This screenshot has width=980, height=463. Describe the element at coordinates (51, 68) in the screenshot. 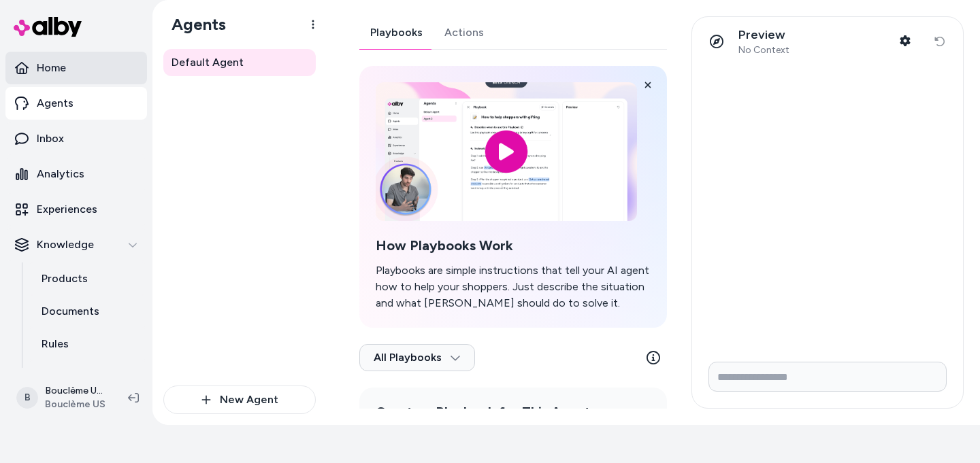

I see `p: Home` at that location.